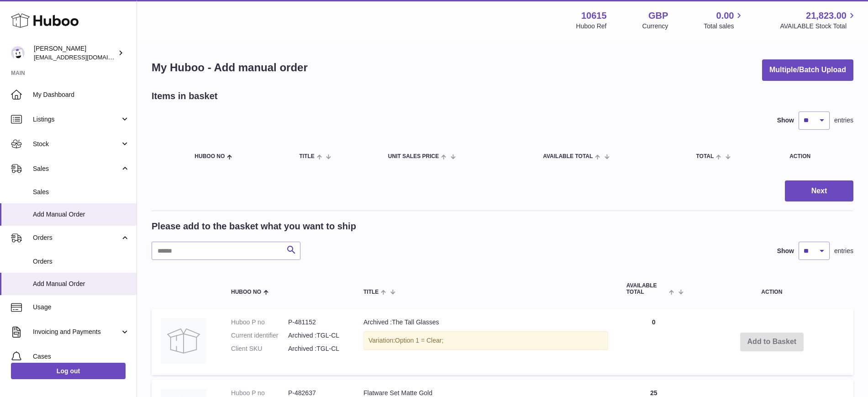  Describe the element at coordinates (18, 53) in the screenshot. I see `img: fulfillment@fable.com` at that location.